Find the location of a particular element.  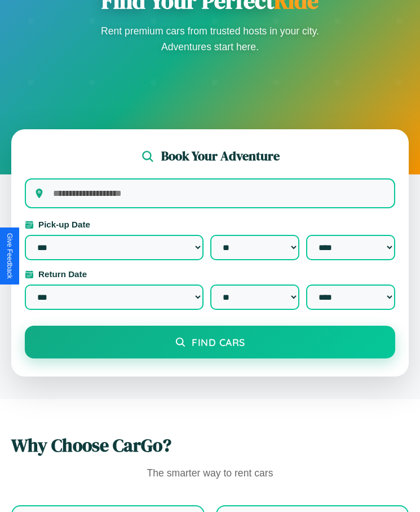

div: Give Feedback is located at coordinates (9, 256).